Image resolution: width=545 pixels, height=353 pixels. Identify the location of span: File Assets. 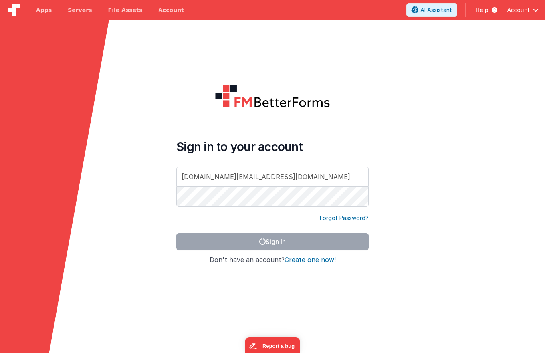
(125, 10).